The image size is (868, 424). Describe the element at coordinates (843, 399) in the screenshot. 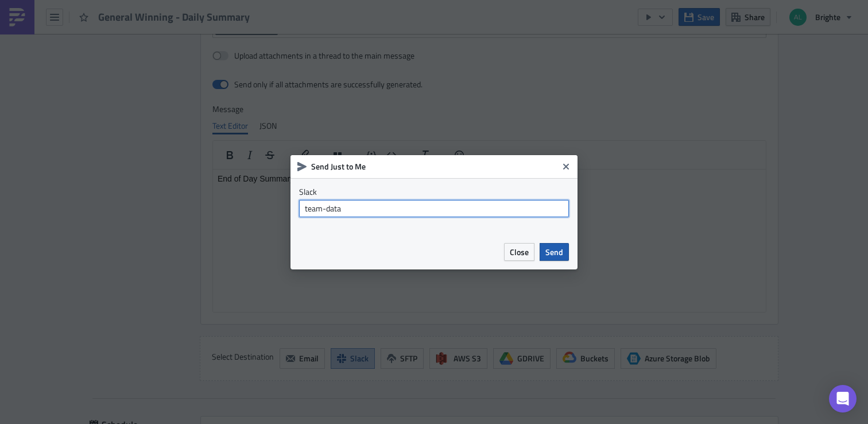

I see `div: Open Intercom Messenger` at that location.